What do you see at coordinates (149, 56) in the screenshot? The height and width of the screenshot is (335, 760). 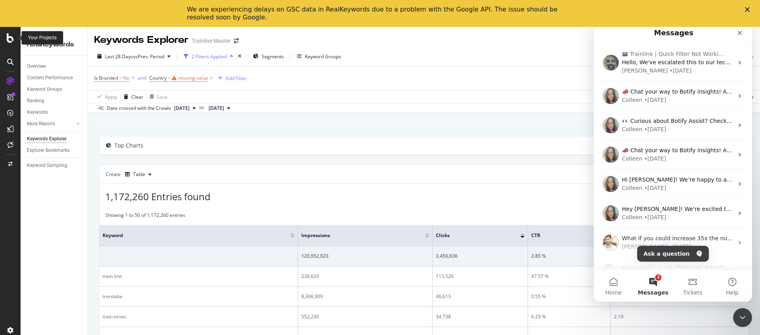 I see `span: vs Prev. Period` at bounding box center [149, 56].